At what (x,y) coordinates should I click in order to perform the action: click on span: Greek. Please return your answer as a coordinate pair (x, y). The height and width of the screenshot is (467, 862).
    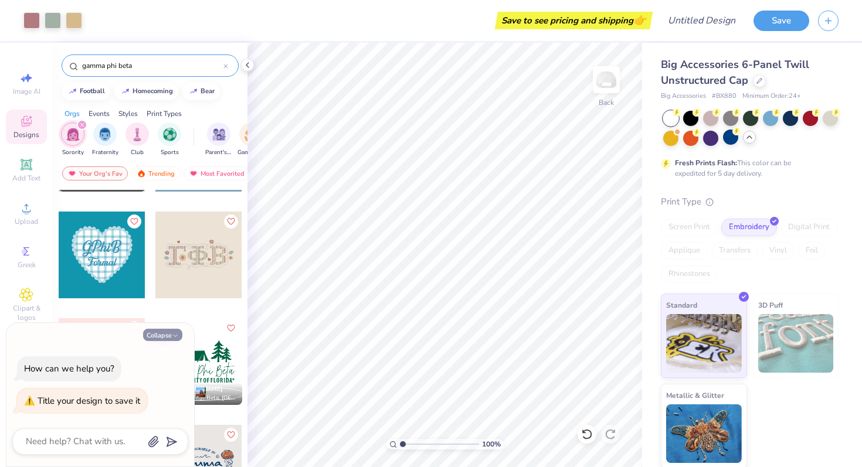
    Looking at the image, I should click on (26, 265).